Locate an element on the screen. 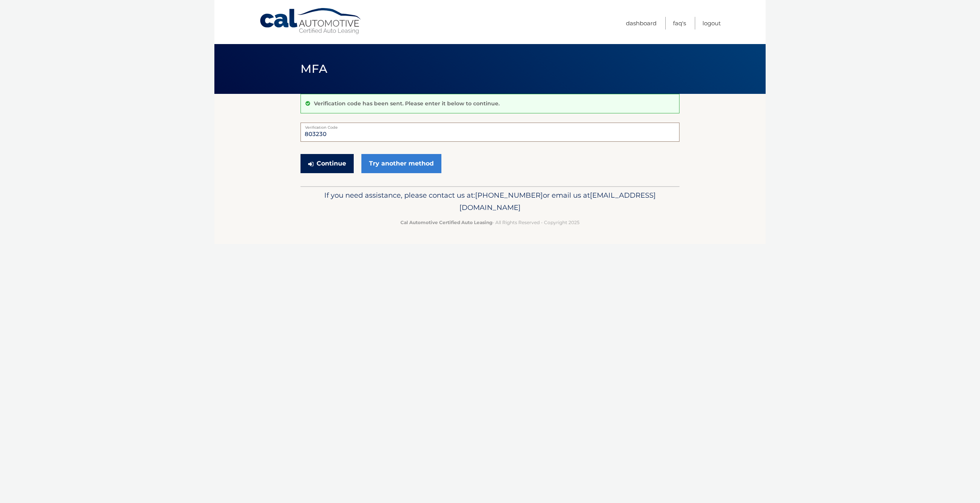  a: FAQ's is located at coordinates (679, 23).